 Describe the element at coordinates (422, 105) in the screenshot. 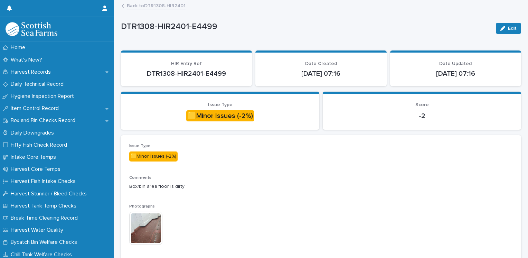

I see `span: Score` at that location.